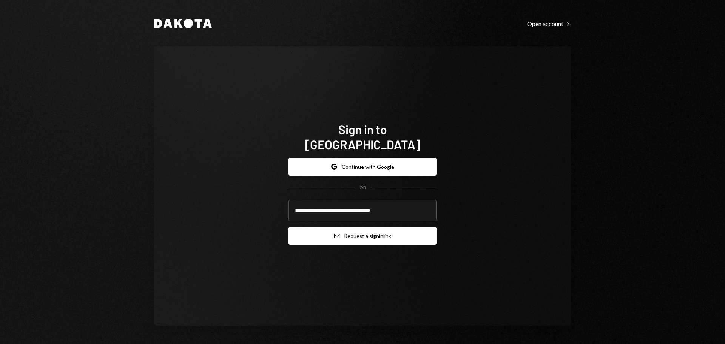 The height and width of the screenshot is (344, 725). What do you see at coordinates (363, 167) in the screenshot?
I see `button: Continue with Google` at bounding box center [363, 167].